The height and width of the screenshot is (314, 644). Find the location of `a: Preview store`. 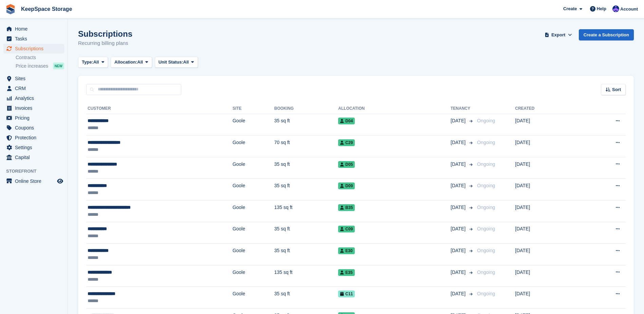

a: Preview store is located at coordinates (60, 181).